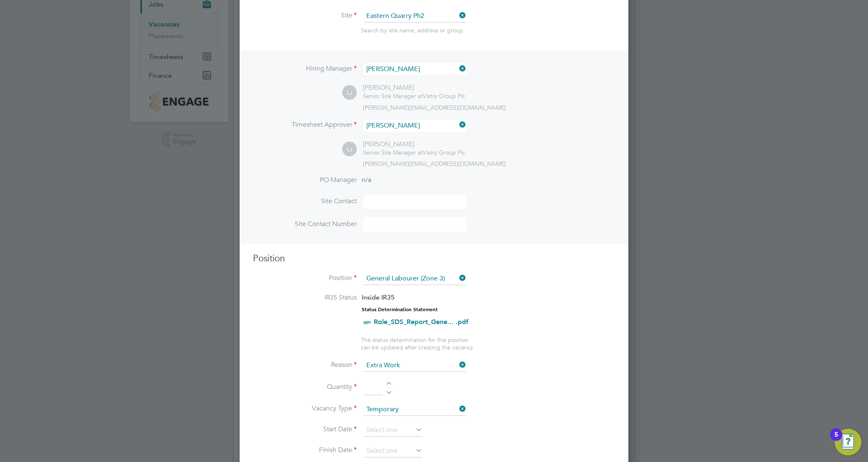  I want to click on label: Finish Date, so click(305, 450).